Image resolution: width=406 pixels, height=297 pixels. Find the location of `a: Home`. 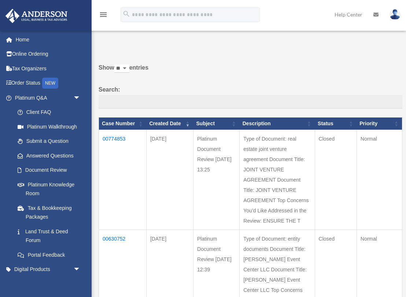

a: Home is located at coordinates (48, 40).